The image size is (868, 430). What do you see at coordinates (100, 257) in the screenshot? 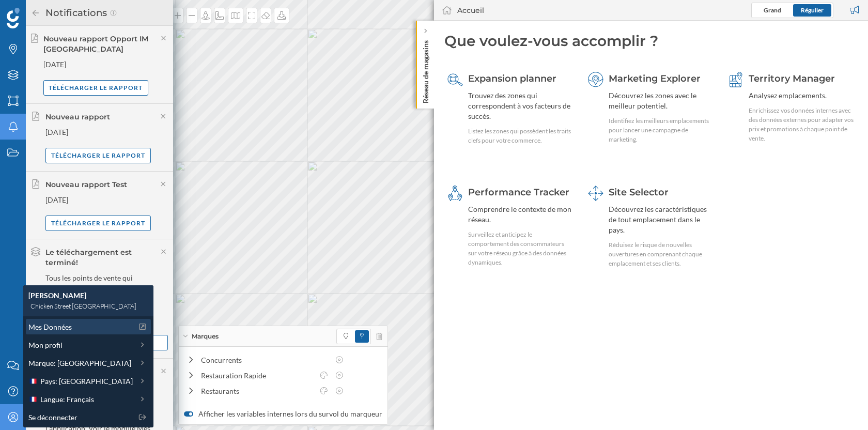
I see `div: Le téléchargement est terminé!` at bounding box center [100, 257].